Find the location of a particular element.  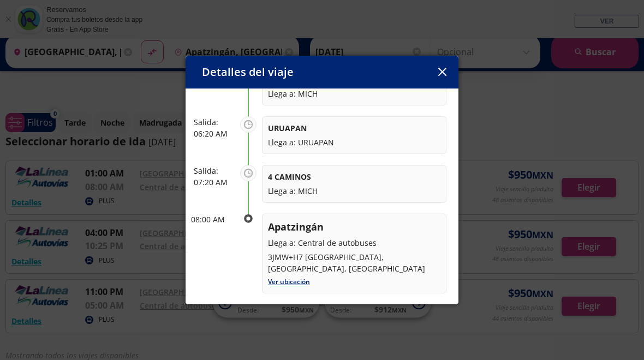

p: Apatzingán is located at coordinates (354, 226).